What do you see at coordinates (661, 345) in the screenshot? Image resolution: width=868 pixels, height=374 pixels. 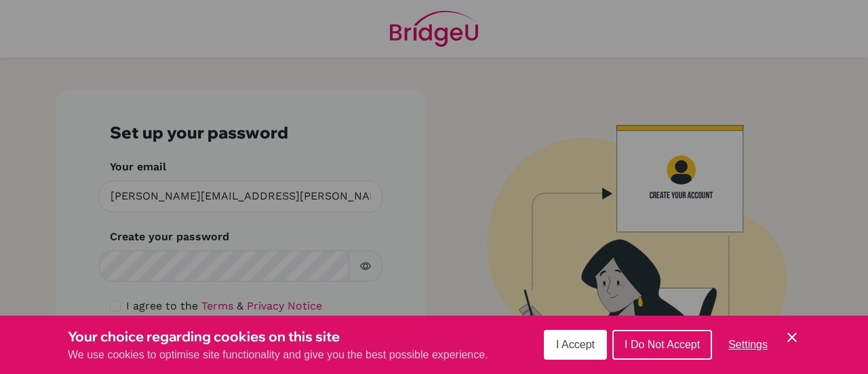 I see `button: I Do Not Accept` at bounding box center [661, 345].